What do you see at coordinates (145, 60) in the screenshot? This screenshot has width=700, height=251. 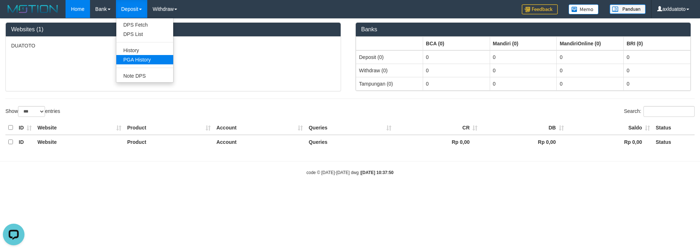 I see `a: PGA History` at bounding box center [145, 60].